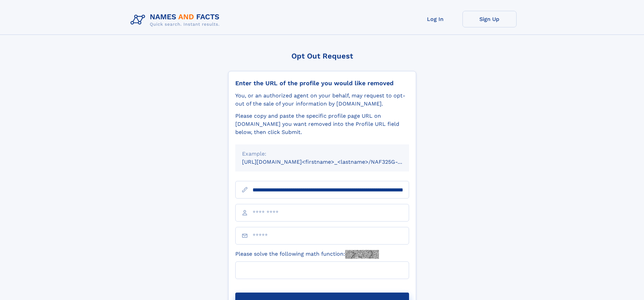  Describe the element at coordinates (322, 56) in the screenshot. I see `div: Opt Out Request` at that location.